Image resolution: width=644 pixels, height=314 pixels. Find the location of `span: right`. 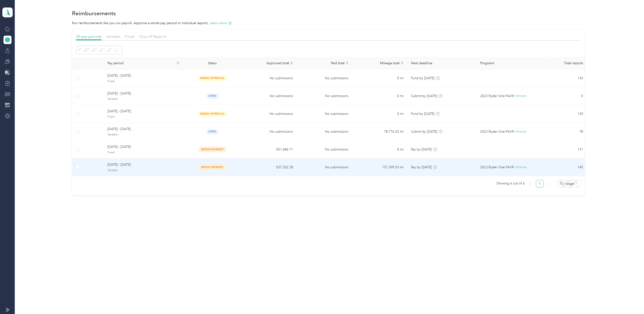

span: right is located at coordinates (549, 184).